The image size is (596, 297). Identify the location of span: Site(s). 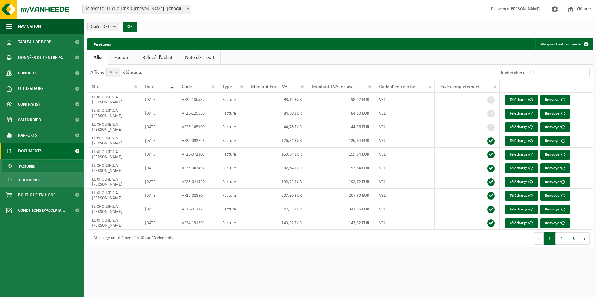
(101, 27).